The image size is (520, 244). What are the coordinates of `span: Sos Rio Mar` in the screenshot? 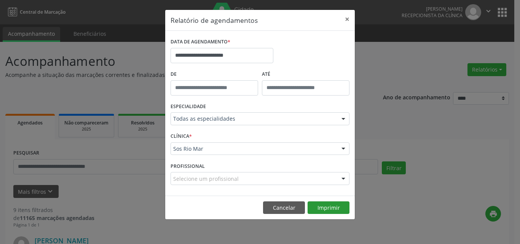 It's located at (253, 149).